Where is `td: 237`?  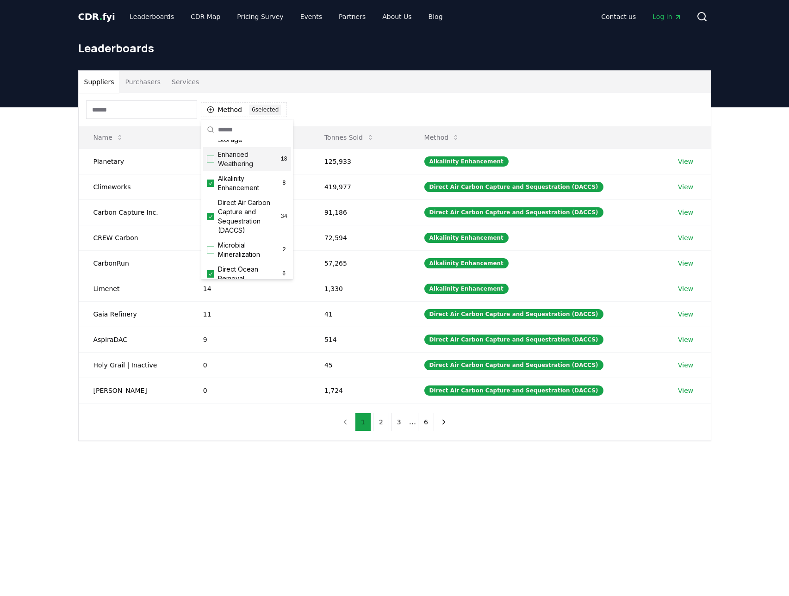
td: 237 is located at coordinates (249, 212).